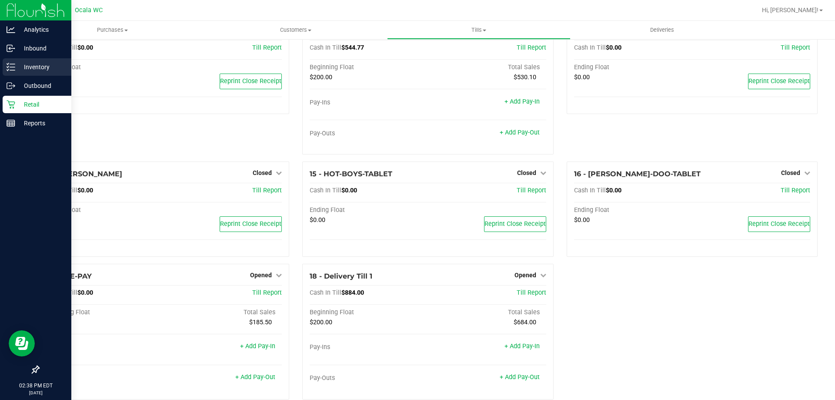 This screenshot has height=400, width=835. What do you see at coordinates (353, 292) in the screenshot?
I see `span: $884.00` at bounding box center [353, 292].